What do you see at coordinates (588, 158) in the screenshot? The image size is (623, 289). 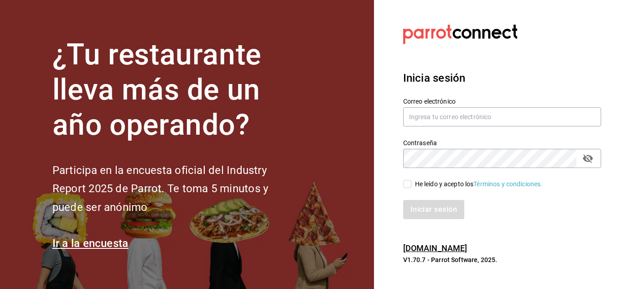 I see `button: passwordField` at bounding box center [588, 158].